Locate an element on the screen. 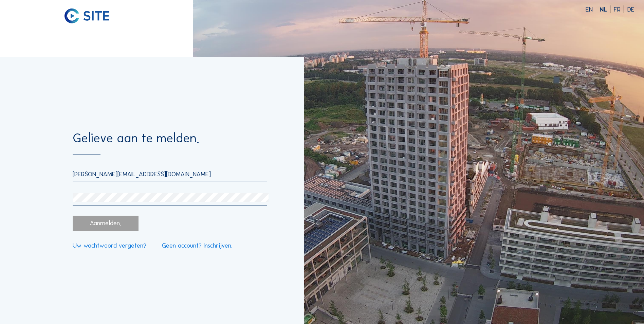 This screenshot has width=644, height=324. div: NL is located at coordinates (605, 9).